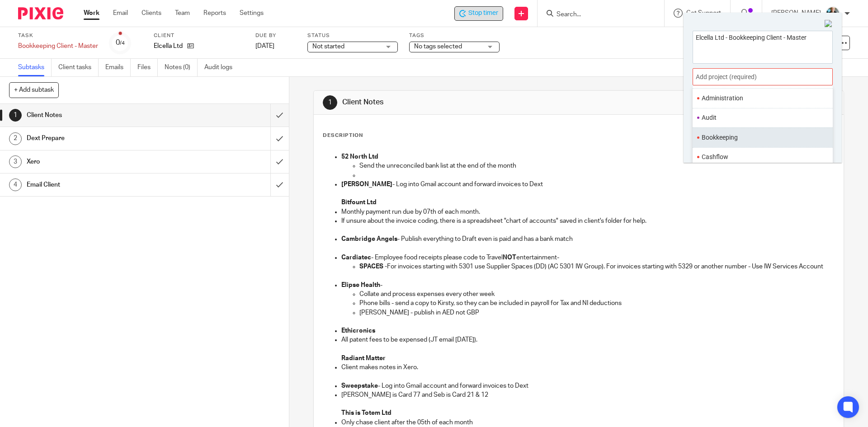 The height and width of the screenshot is (427, 868). What do you see at coordinates (358, 331) in the screenshot?
I see `strong: Ethicronics` at bounding box center [358, 331].